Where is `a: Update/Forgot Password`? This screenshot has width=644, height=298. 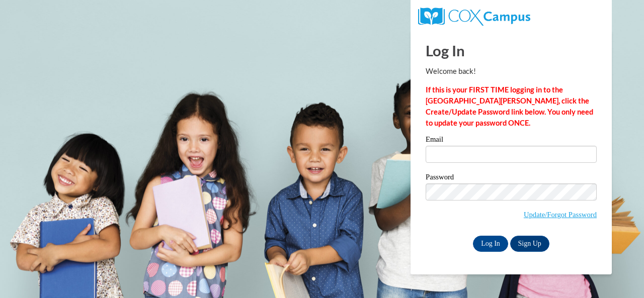
a: Update/Forgot Password is located at coordinates (560, 215).